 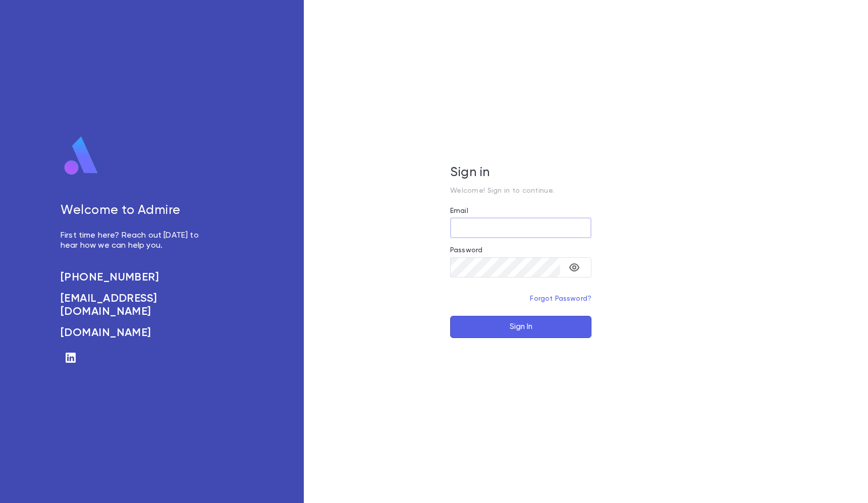 What do you see at coordinates (560, 298) in the screenshot?
I see `a: Forgot Password?` at bounding box center [560, 298].